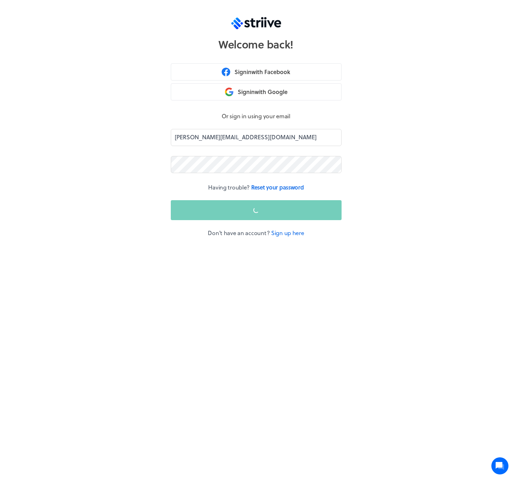 This screenshot has height=478, width=512. Describe the element at coordinates (256, 92) in the screenshot. I see `button: Signinwith Google` at that location.